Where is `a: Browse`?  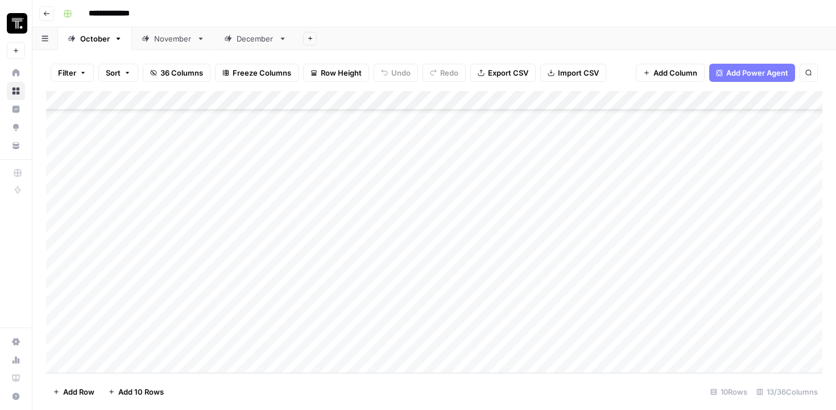 a: Browse is located at coordinates (16, 91).